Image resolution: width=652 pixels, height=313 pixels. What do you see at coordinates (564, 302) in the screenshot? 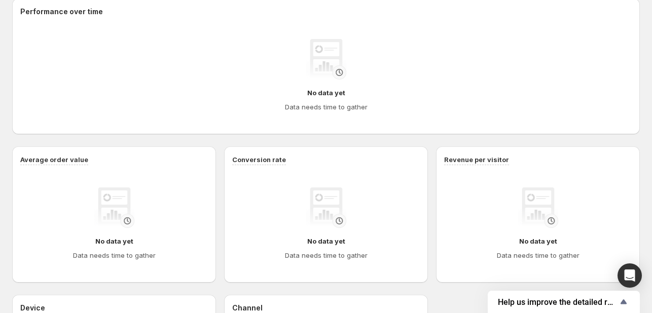
I see `button: Show survey - Help us improve the detailed report for A/B campaigns` at bounding box center [564, 302].